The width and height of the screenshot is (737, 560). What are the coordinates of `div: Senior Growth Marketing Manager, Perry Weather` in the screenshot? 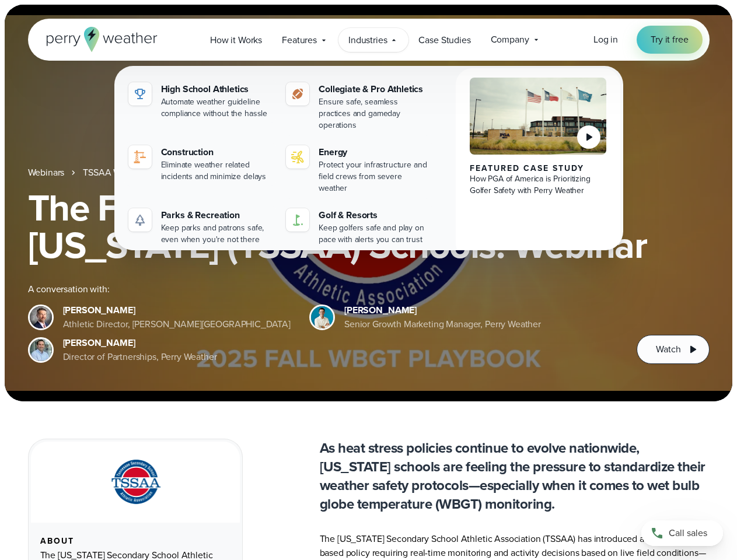 It's located at (442, 325).